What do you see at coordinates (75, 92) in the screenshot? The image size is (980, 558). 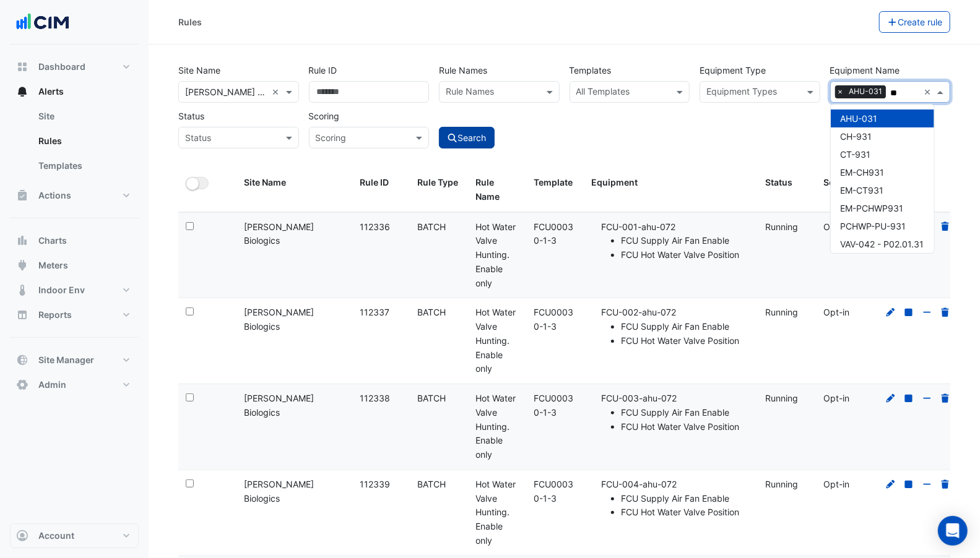 I see `button: Alerts` at bounding box center [75, 92].